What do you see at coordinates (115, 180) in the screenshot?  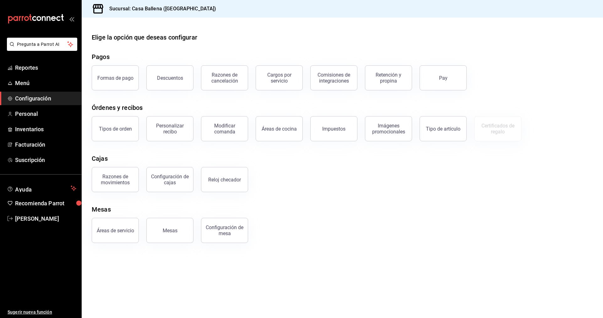 I see `div: Razones de movimientos` at bounding box center [115, 180].